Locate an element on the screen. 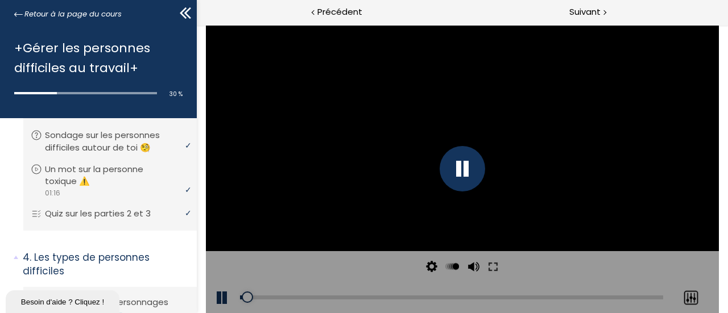  span: Suivant is located at coordinates (585, 12).